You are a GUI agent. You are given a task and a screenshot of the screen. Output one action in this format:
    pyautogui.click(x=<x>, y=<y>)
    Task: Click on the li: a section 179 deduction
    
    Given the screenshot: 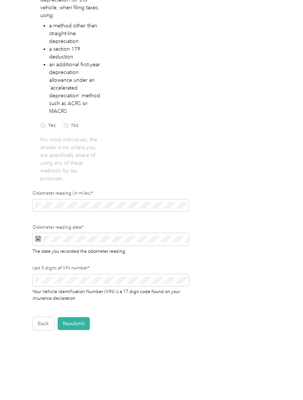 What is the action you would take?
    pyautogui.click(x=75, y=53)
    